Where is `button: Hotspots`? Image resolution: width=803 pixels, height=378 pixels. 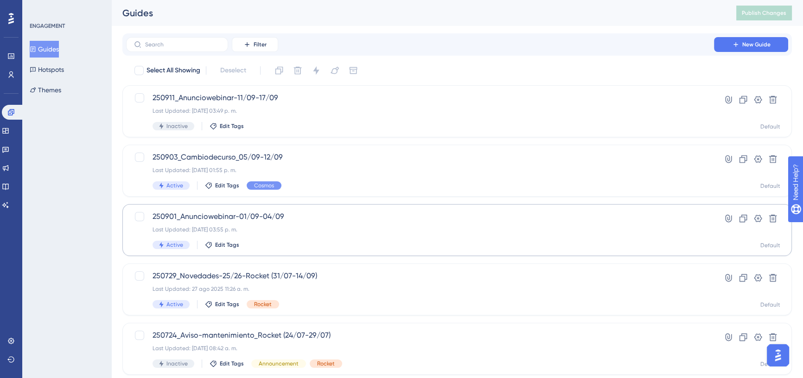 button: Hotspots is located at coordinates (47, 70).